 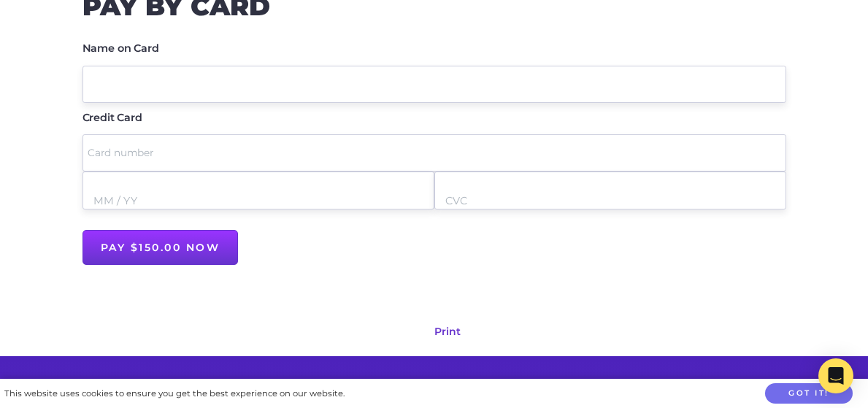 What do you see at coordinates (175, 393) in the screenshot?
I see `div: This website uses cookies to ensure you get the best experience on our website.` at bounding box center [175, 393].